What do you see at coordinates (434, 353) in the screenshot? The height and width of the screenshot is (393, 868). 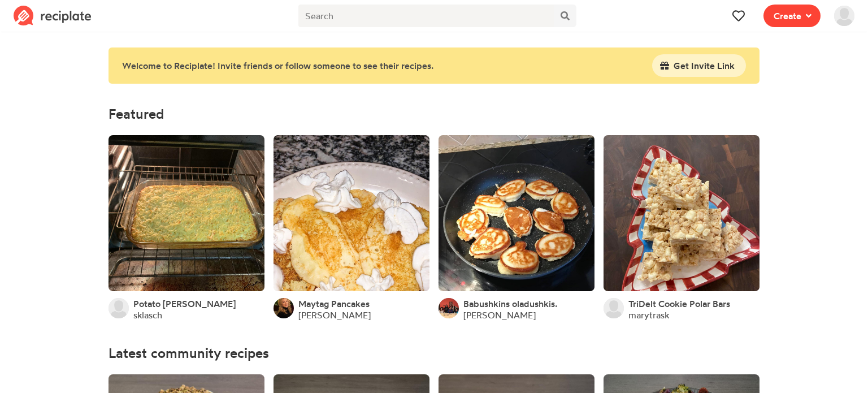 I see `h4: Latest community recipes` at bounding box center [434, 353].